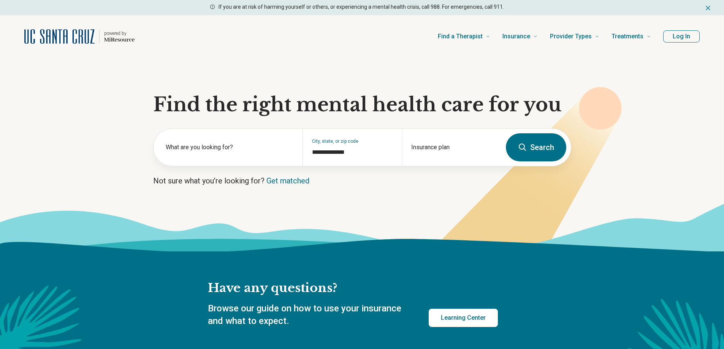 The width and height of the screenshot is (724, 349). What do you see at coordinates (353, 288) in the screenshot?
I see `h2: Have any questions?` at bounding box center [353, 288].